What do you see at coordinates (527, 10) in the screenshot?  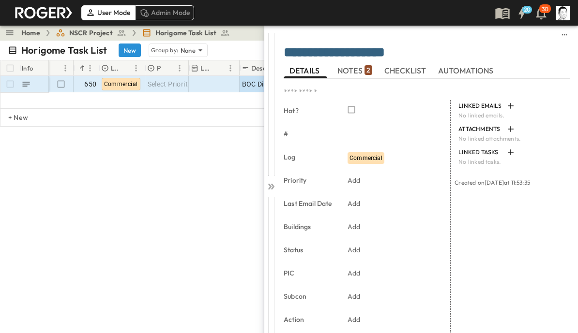 I see `h6: 20` at bounding box center [527, 10].